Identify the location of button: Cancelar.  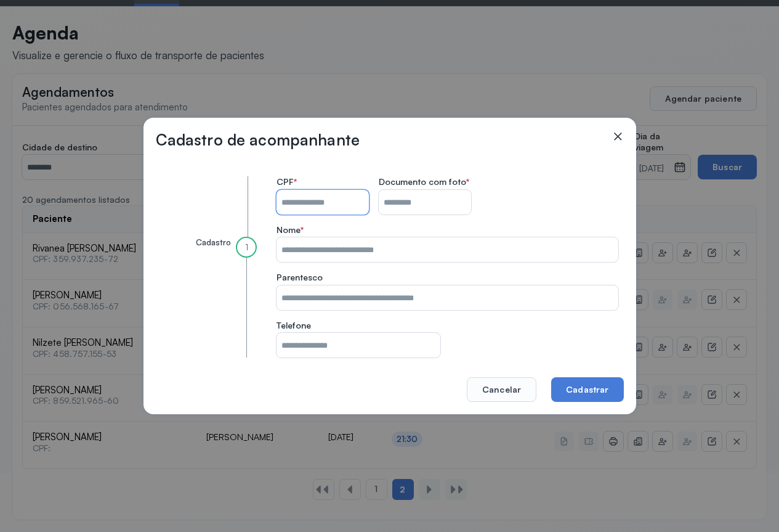
(501, 389).